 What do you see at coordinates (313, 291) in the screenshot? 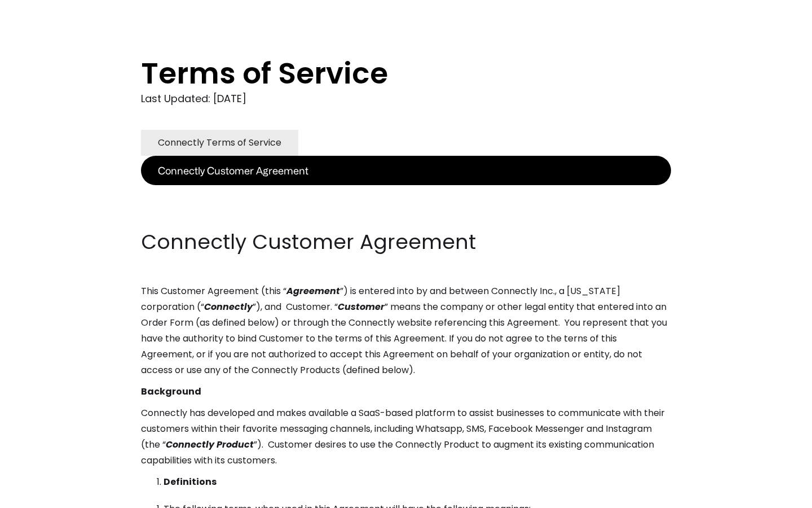
I see `em: Agreement` at bounding box center [313, 291].